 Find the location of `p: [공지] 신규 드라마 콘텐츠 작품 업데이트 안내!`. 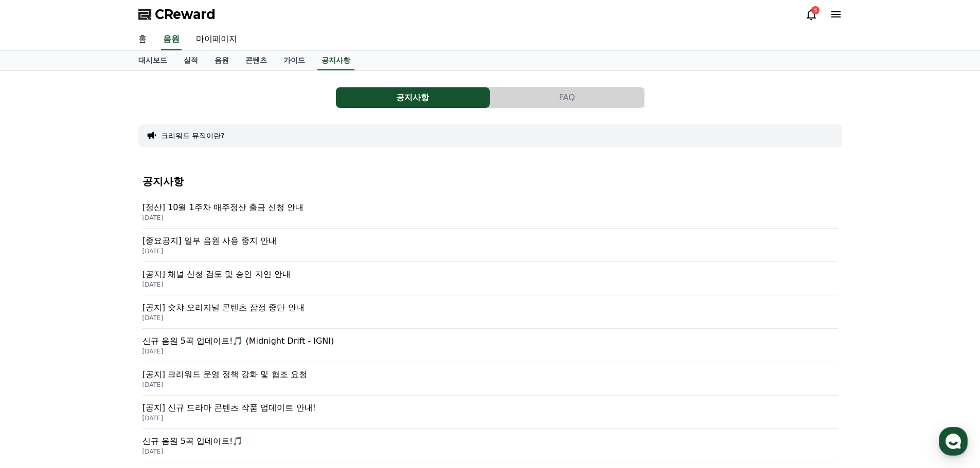

p: [공지] 신규 드라마 콘텐츠 작품 업데이트 안내! is located at coordinates (490, 408).